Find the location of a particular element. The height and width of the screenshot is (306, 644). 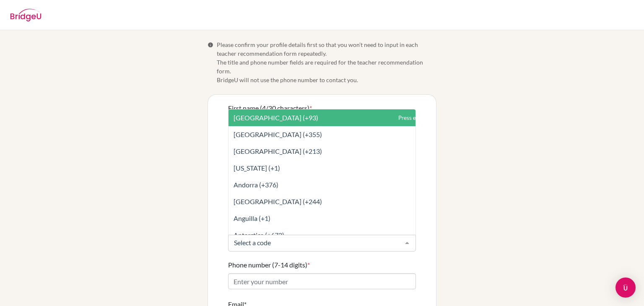

div: Open Intercom Messenger is located at coordinates (626, 288).